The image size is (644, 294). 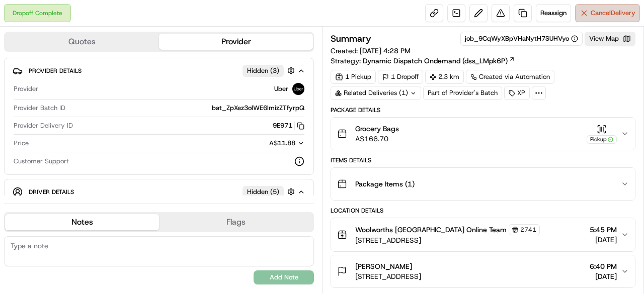 I want to click on div: 1 Dropoff, so click(x=401, y=77).